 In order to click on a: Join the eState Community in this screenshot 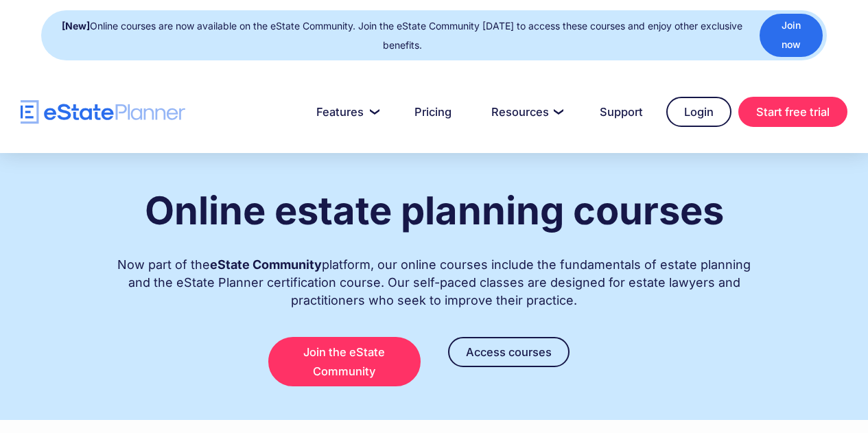, I will do `click(344, 361)`.